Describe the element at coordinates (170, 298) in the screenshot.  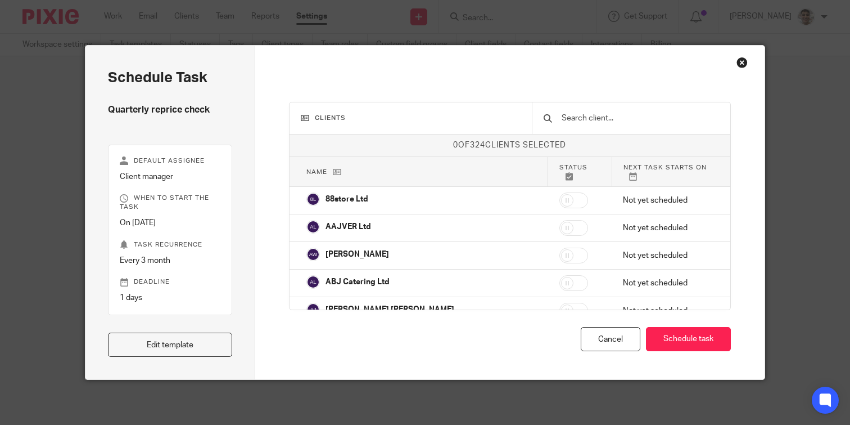
I see `p: 1 days` at that location.